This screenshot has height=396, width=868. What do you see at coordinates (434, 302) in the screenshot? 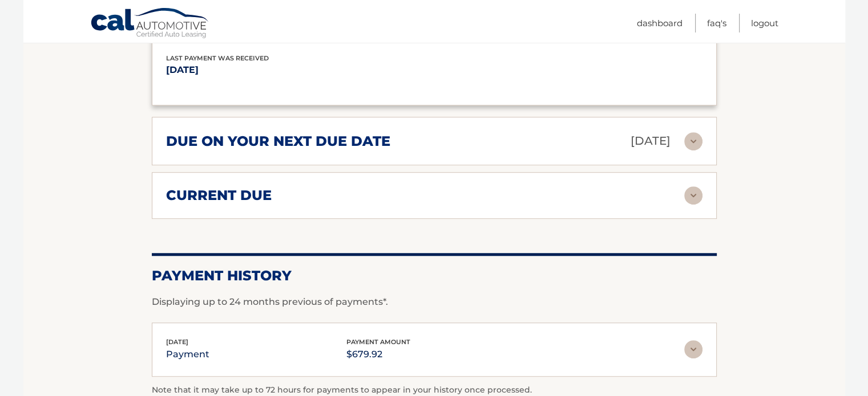
I see `p: Displaying up to 24 months previous of payments*.` at bounding box center [434, 302].